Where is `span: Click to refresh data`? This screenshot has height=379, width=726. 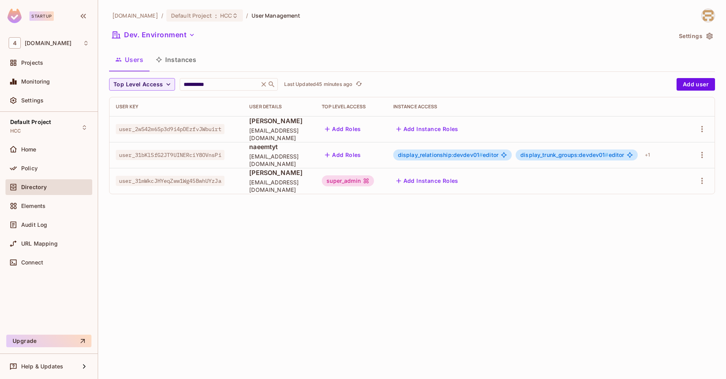
span: Click to refresh data is located at coordinates (358, 84).